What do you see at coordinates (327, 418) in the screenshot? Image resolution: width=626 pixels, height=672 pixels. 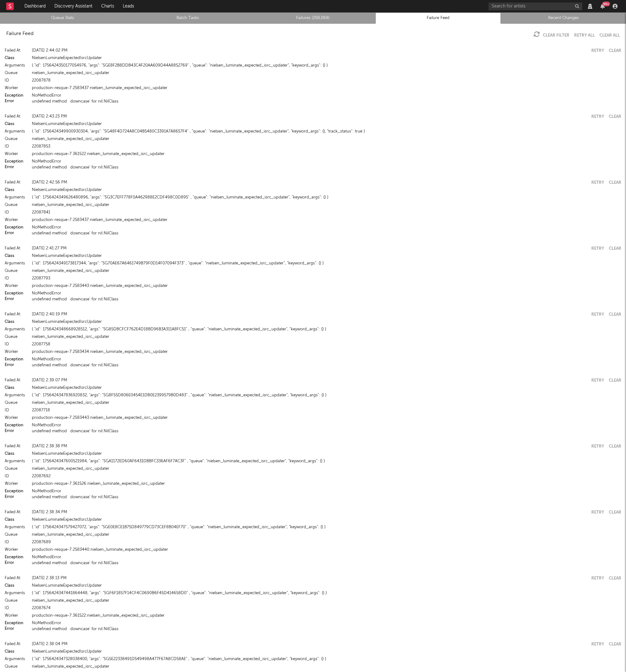 I see `div: production-resque-7:2583443:nielsen_luminate_expected_isrc_updater` at bounding box center [327, 418].